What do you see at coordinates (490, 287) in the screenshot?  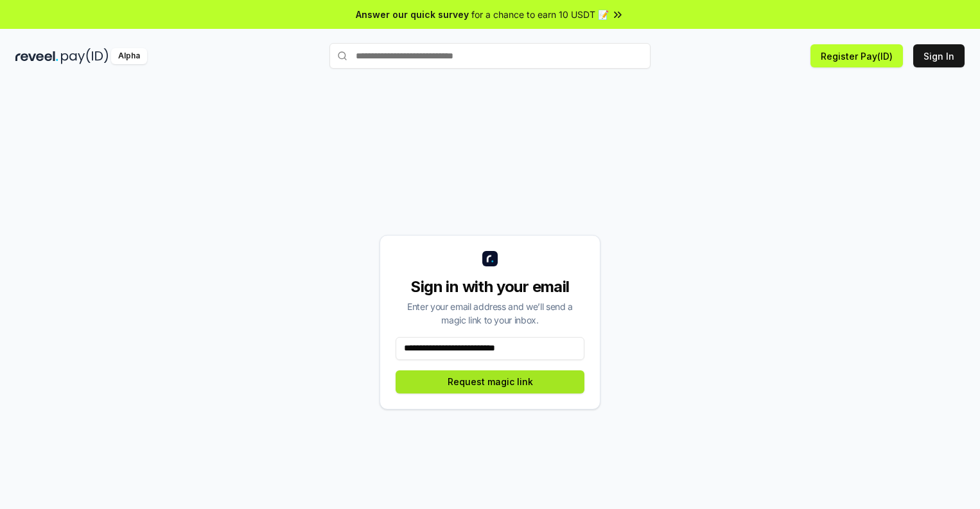 I see `div: Sign in with your email` at bounding box center [490, 287].